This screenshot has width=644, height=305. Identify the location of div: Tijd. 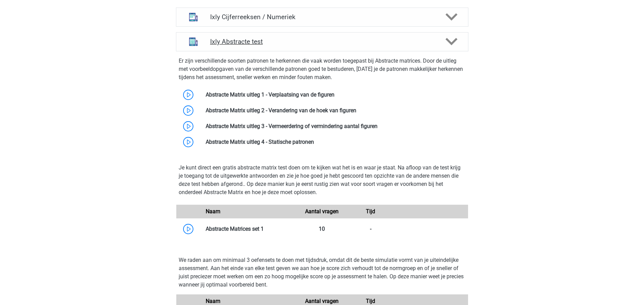
(370, 212).